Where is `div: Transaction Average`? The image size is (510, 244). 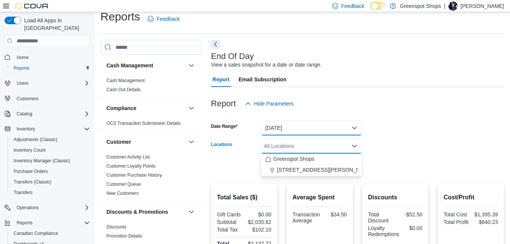
div: Transaction Average is located at coordinates (306, 217).